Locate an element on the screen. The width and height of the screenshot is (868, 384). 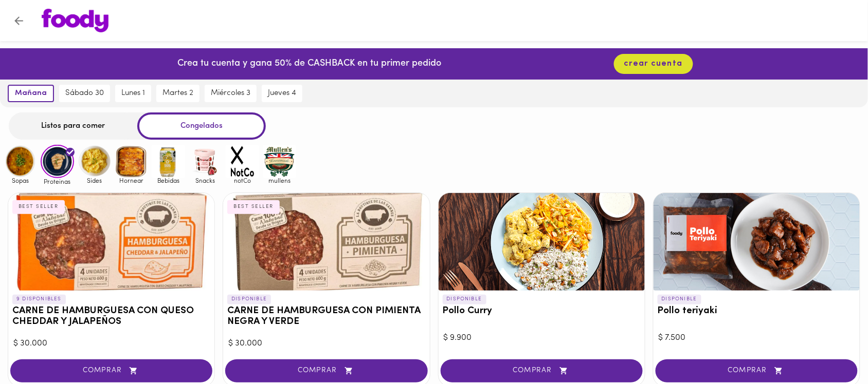
button: jueves 4 is located at coordinates (282, 94).